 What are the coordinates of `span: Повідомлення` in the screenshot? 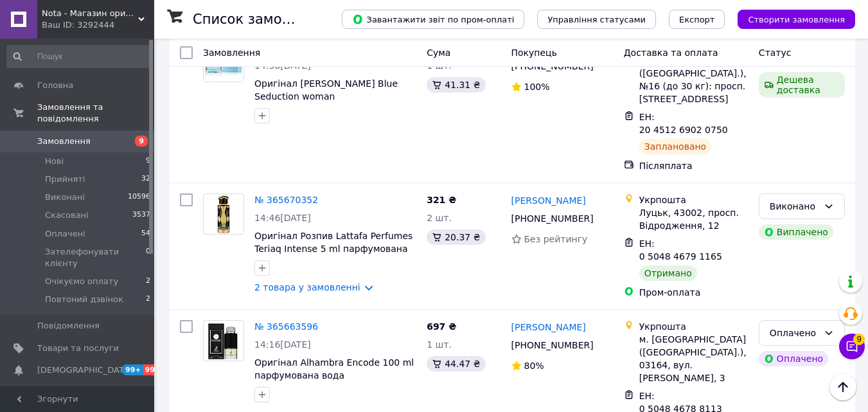 It's located at (68, 326).